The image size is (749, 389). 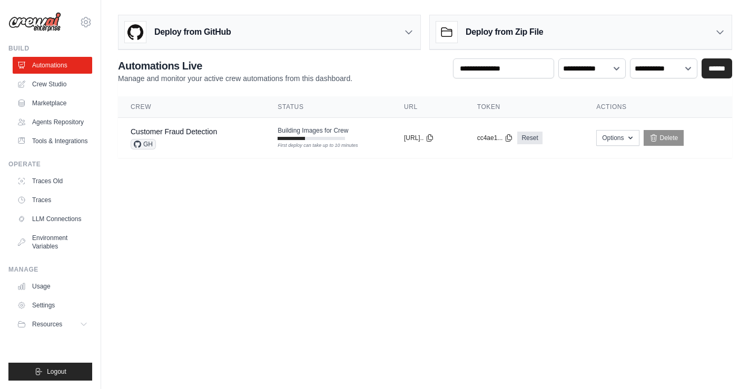 I want to click on a: Agents Repository, so click(x=52, y=122).